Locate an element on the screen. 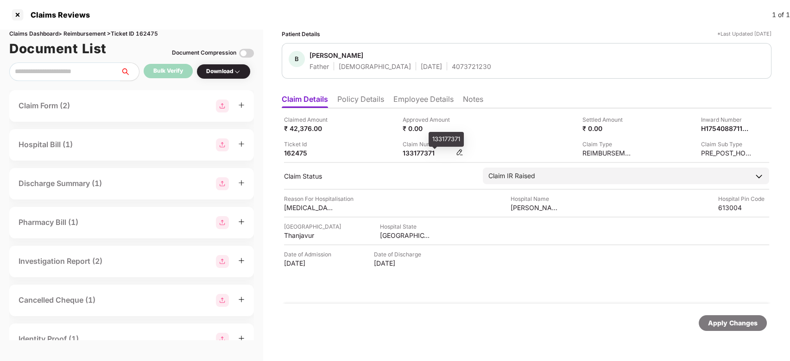 Image resolution: width=790 pixels, height=361 pixels. span: search is located at coordinates (129, 72).